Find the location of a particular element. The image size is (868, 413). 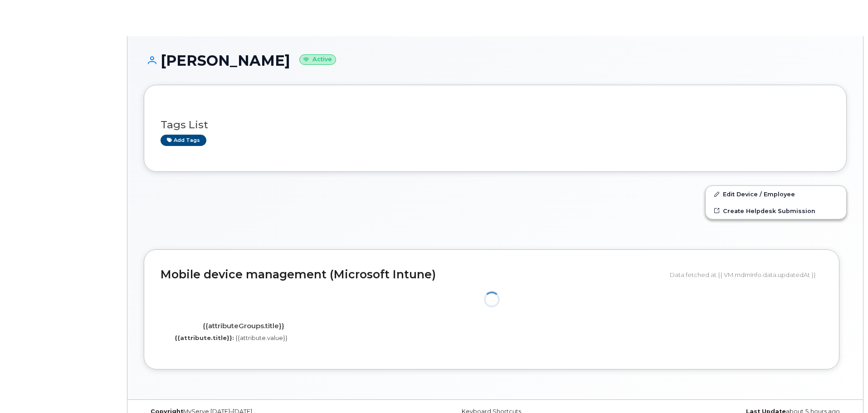

span: {{attribute.value}} is located at coordinates (261, 338).